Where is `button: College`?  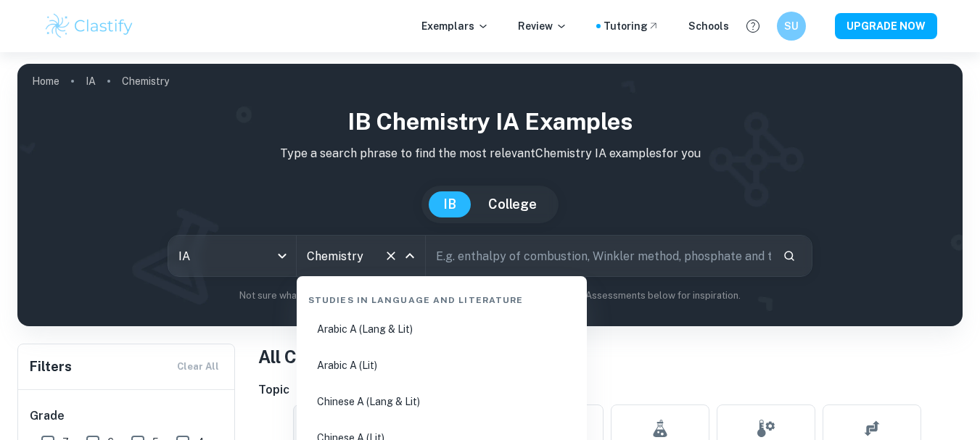 button: College is located at coordinates (512, 205).